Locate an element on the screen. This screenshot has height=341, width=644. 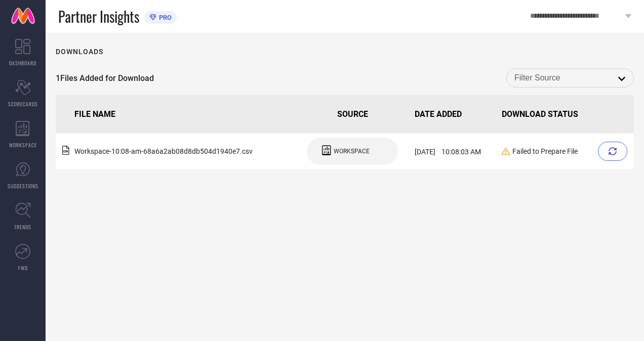
th: DOWNLOAD STATUS is located at coordinates (565, 114).